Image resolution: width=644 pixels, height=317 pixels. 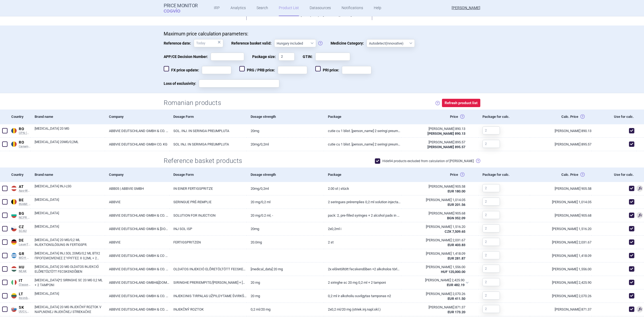 What do you see at coordinates (25, 187) in the screenshot?
I see `span: AT` at bounding box center [25, 187].